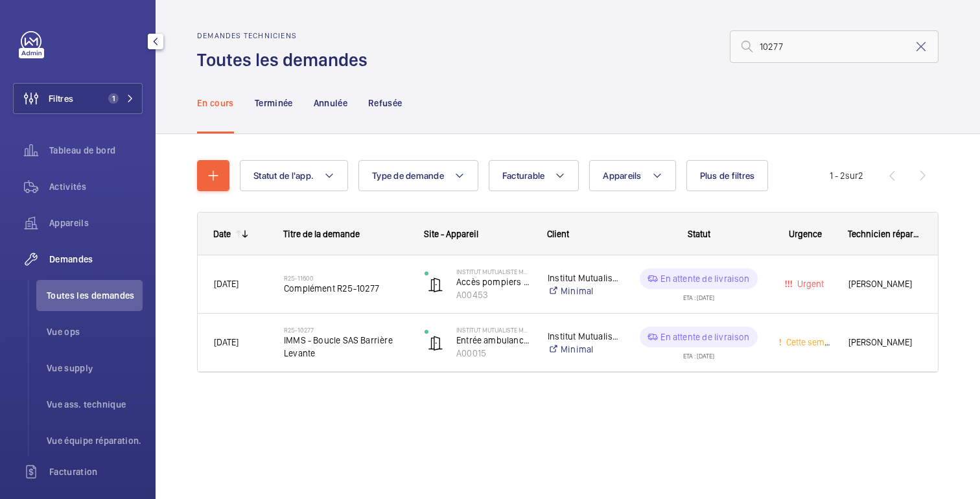  Describe the element at coordinates (524, 175) in the screenshot. I see `font: Facturable` at that location.